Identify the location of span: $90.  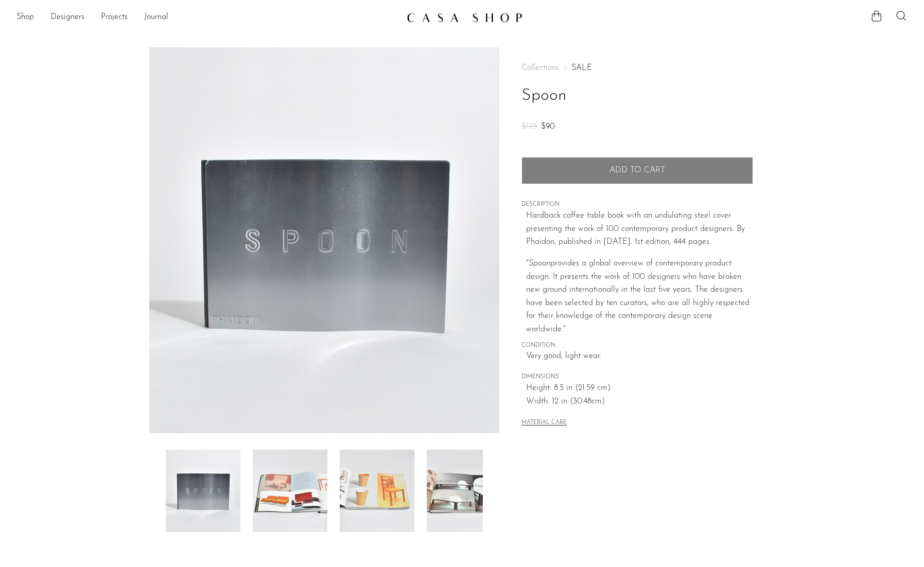
(548, 127).